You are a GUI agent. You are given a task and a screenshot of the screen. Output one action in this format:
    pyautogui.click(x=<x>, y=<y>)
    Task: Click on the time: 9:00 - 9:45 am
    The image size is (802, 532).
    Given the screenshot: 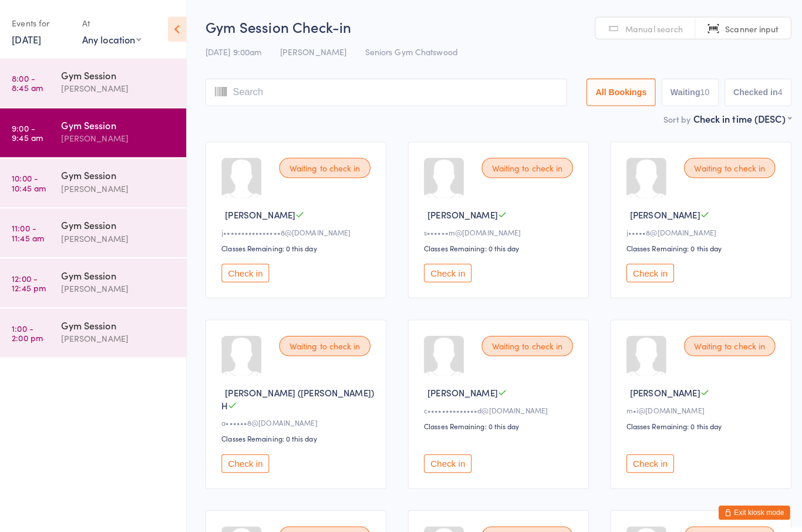 What is the action you would take?
    pyautogui.click(x=30, y=131)
    